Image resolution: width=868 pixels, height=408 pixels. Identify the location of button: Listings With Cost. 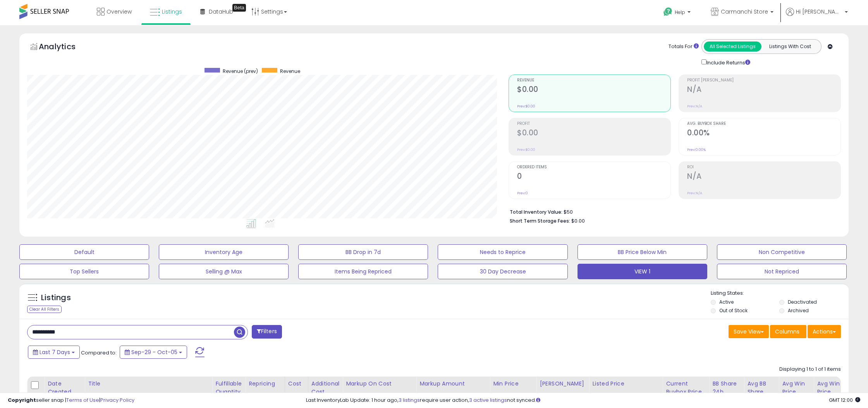
(790, 47).